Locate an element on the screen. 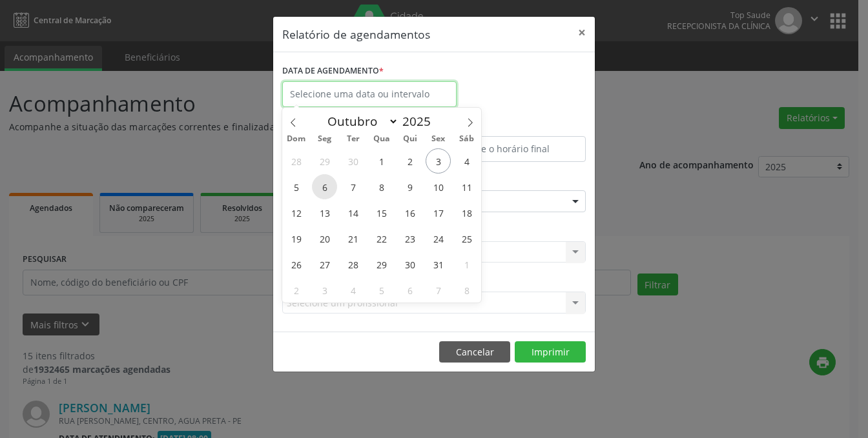  span: Outubro 3, 2025 is located at coordinates (437, 161).